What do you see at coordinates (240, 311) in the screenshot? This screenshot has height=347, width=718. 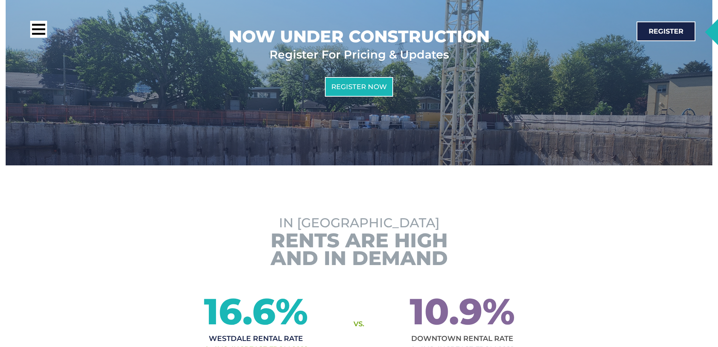 I see `span: 16.6` at bounding box center [240, 311].